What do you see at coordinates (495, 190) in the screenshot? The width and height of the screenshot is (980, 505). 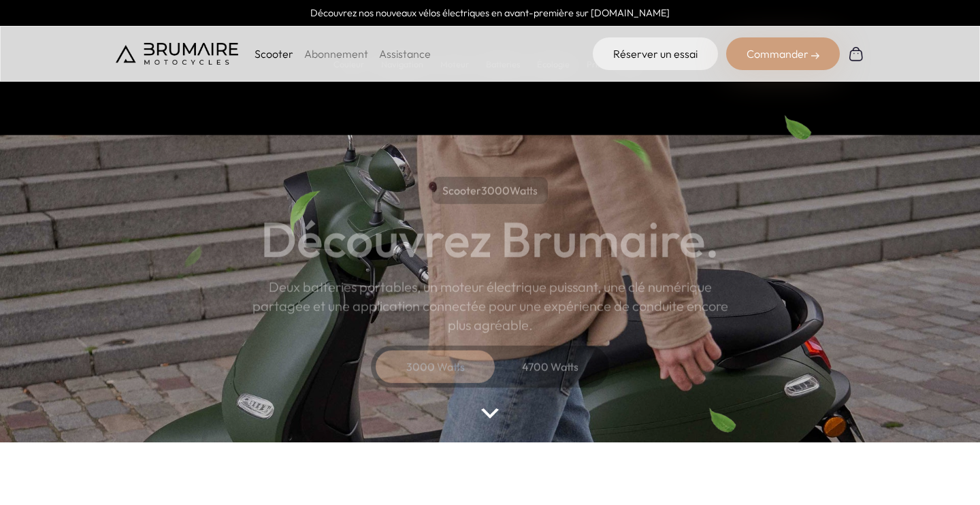 I see `span: 3000` at bounding box center [495, 190].